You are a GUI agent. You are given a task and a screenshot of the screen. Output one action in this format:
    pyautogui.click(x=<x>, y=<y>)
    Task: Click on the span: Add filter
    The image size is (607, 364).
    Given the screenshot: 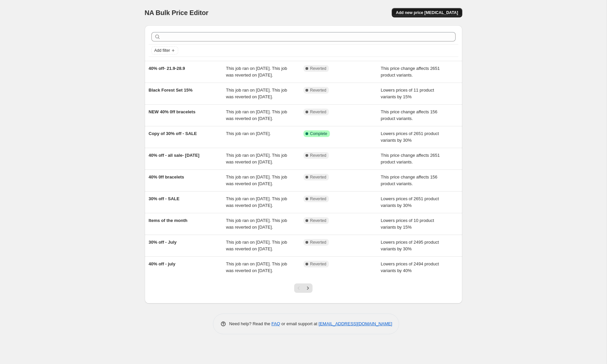 What is the action you would take?
    pyautogui.click(x=162, y=50)
    